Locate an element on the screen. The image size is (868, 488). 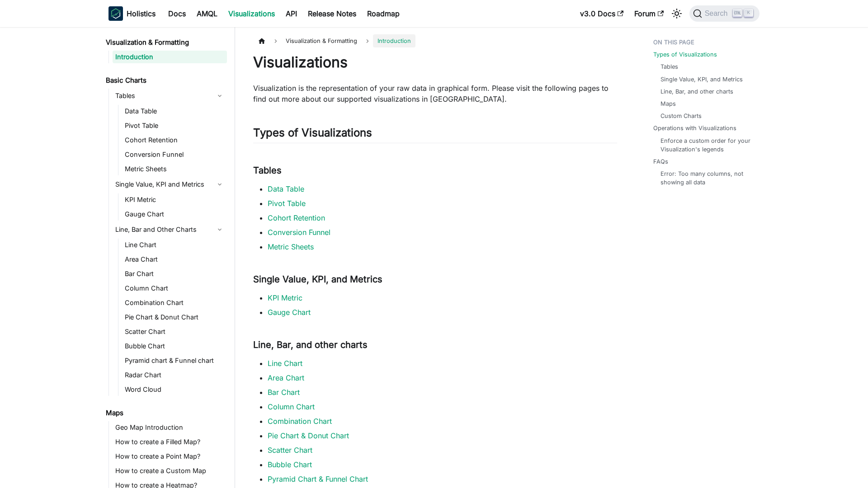
a: How to create a Point Map? is located at coordinates (169, 456).